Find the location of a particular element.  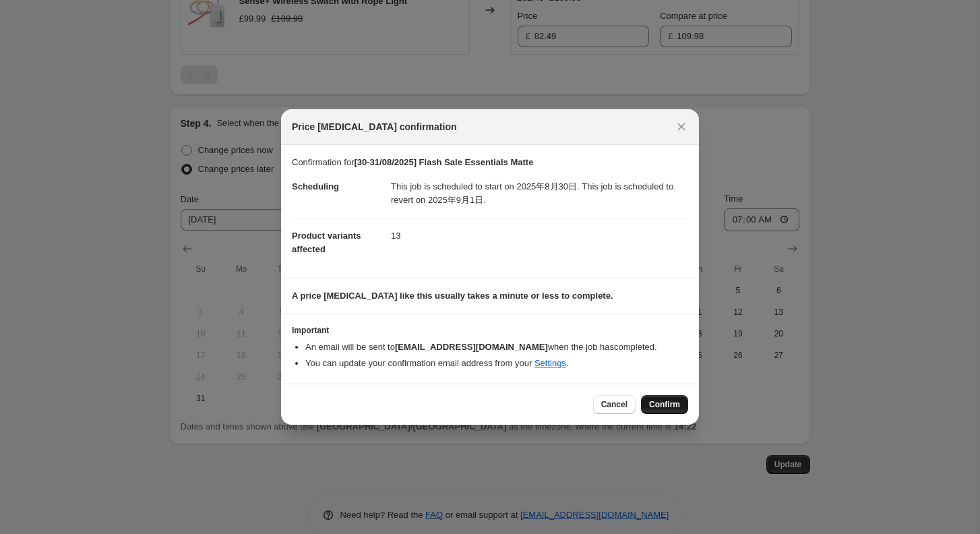

button: Close is located at coordinates (681, 127).